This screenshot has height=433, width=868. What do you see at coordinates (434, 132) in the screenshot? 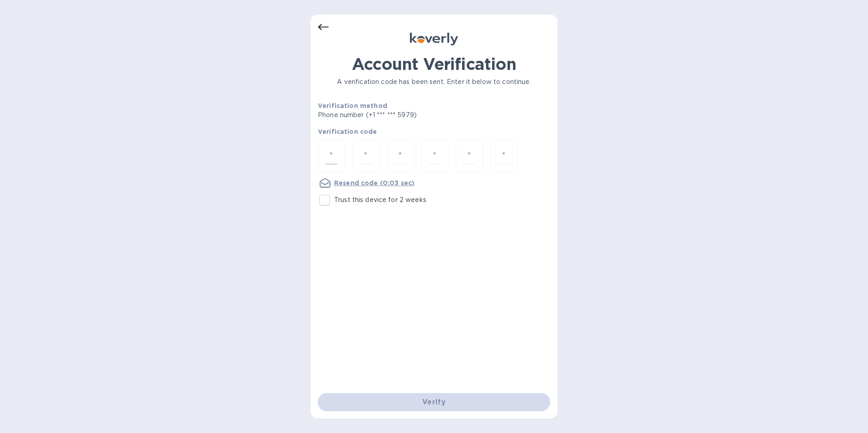
I see `p: Verification code` at bounding box center [434, 132].